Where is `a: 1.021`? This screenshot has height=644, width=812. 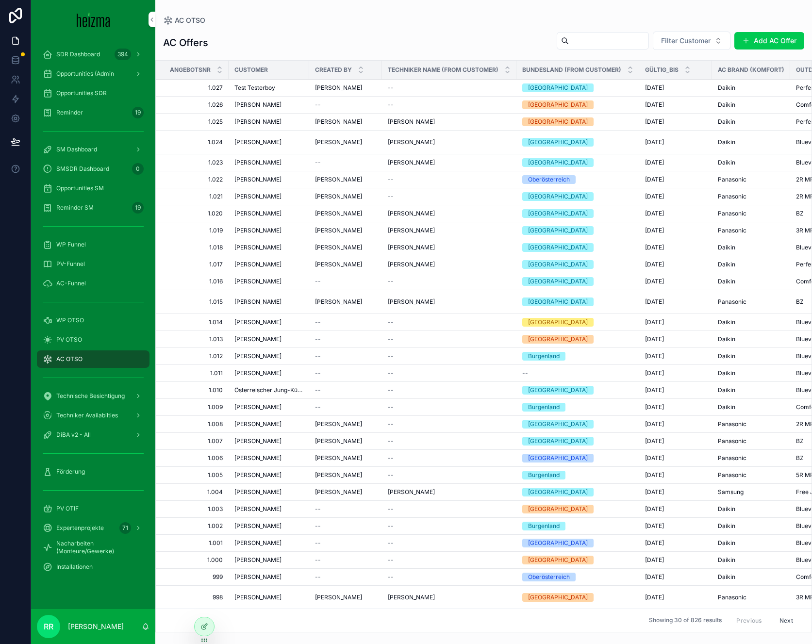 a: 1.021 is located at coordinates (195, 196).